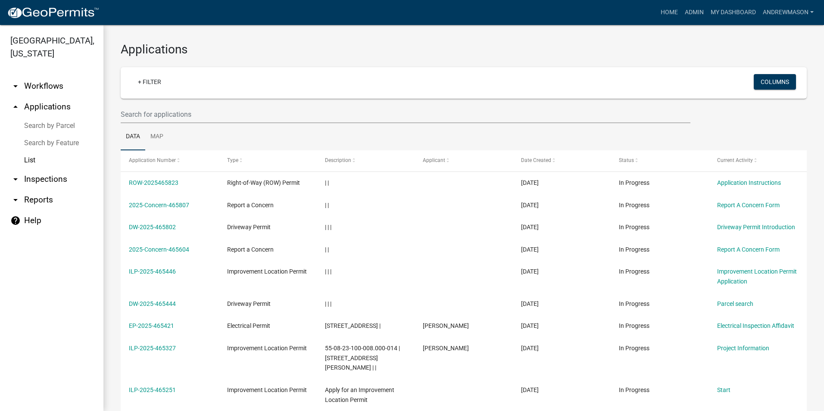 The image size is (824, 411). What do you see at coordinates (536, 160) in the screenshot?
I see `span: Date Created` at bounding box center [536, 160].